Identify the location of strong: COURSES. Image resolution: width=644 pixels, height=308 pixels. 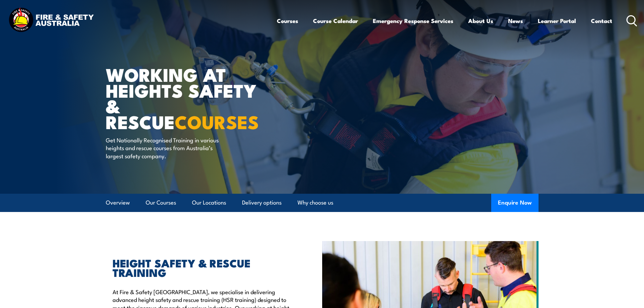
(217, 121).